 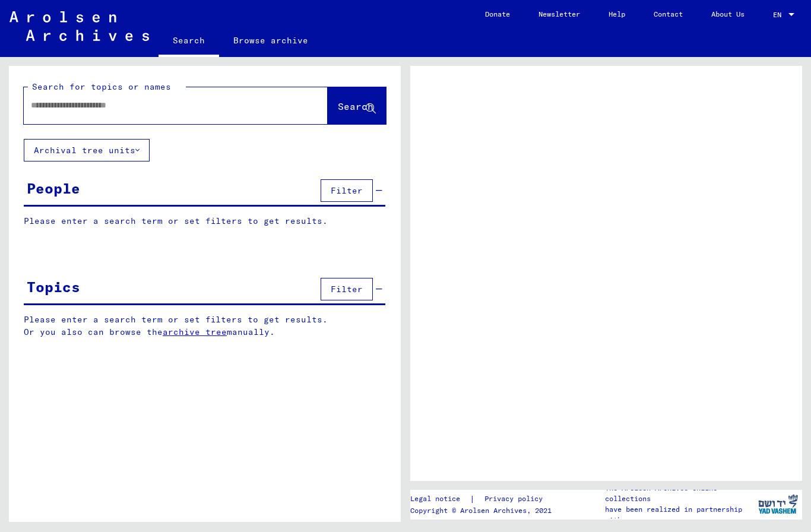 I want to click on a: Browse archive, so click(x=271, y=40).